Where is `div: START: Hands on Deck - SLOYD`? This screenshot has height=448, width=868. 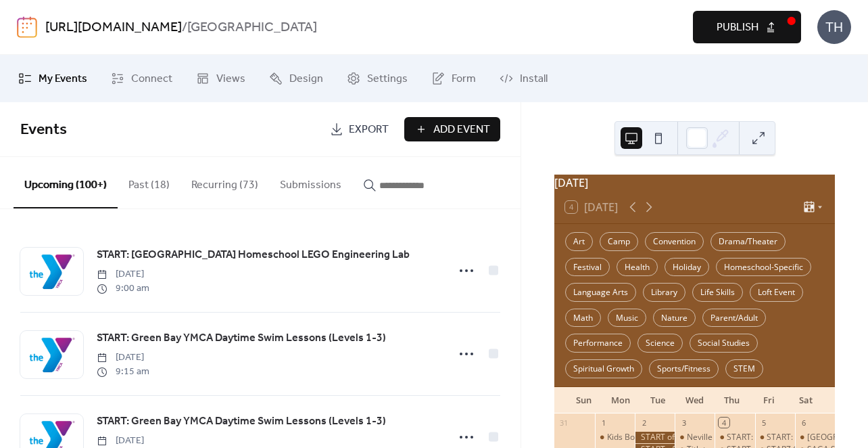 div: START: Hands on Deck - SLOYD is located at coordinates (775, 437).